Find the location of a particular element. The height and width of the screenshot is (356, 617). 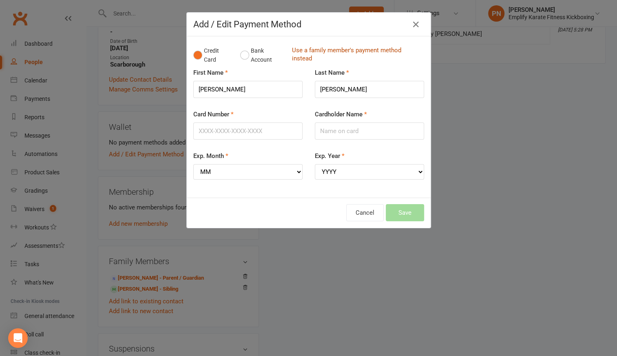

label: Last Name is located at coordinates (332, 73).